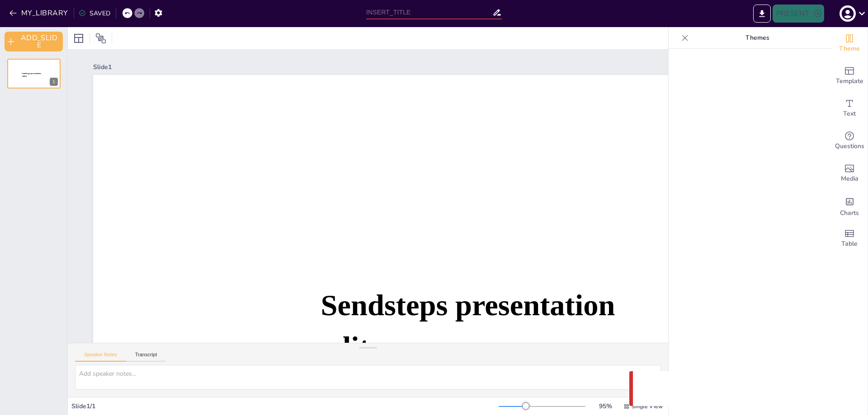 The image size is (868, 415). I want to click on div: Add a table, so click(849, 239).